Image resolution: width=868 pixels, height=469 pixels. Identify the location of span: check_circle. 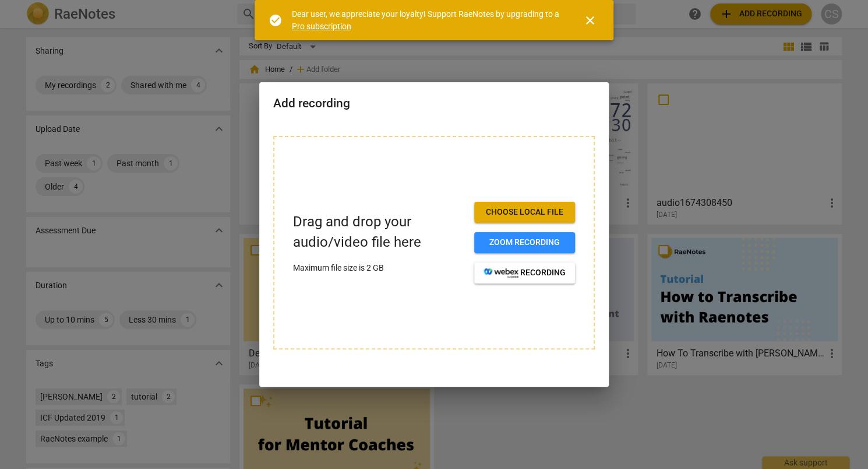
(276, 20).